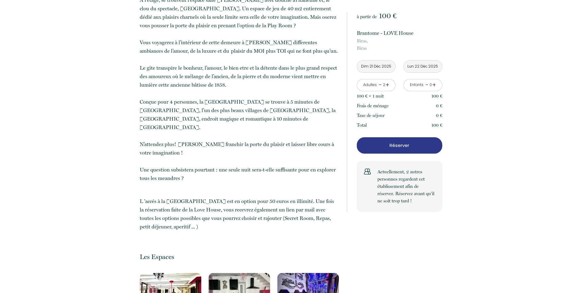 This screenshot has height=293, width=582. I want to click on p: Actuellement, 2 autres personnes regardent cet établissement afin de réserver. Réservez avant qu’..., so click(406, 187).